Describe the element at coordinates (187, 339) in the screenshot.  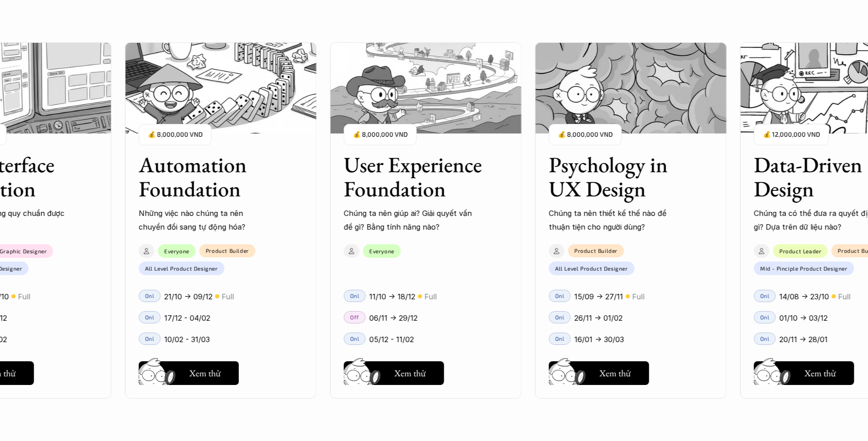
I see `p: 10/02 - 31/03` at that location.